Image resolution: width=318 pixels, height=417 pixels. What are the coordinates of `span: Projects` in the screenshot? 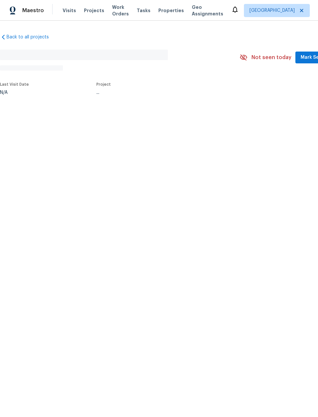 It's located at (94, 11).